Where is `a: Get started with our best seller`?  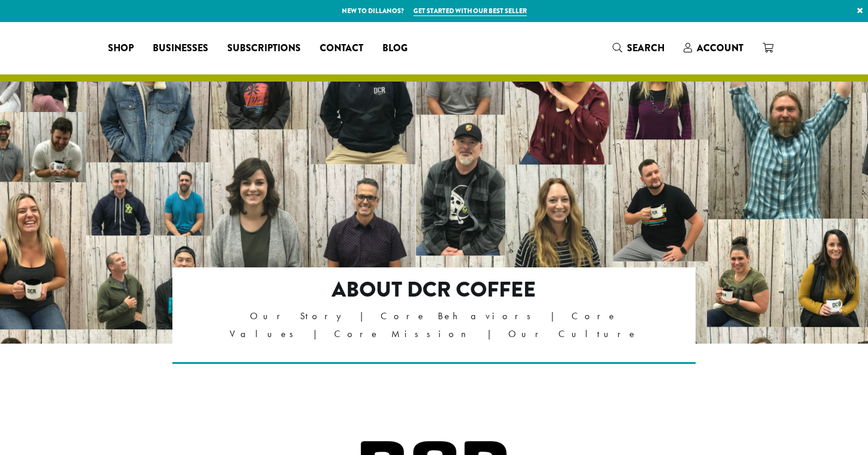
a: Get started with our best seller is located at coordinates (470, 11).